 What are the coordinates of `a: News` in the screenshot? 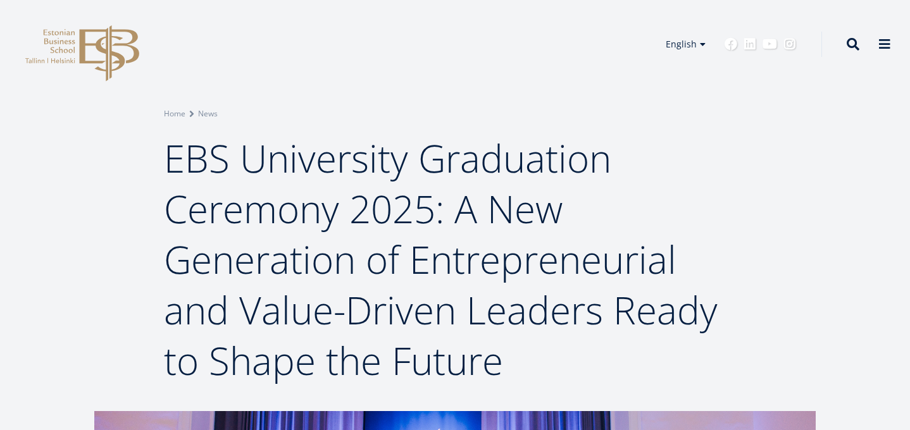 It's located at (207, 114).